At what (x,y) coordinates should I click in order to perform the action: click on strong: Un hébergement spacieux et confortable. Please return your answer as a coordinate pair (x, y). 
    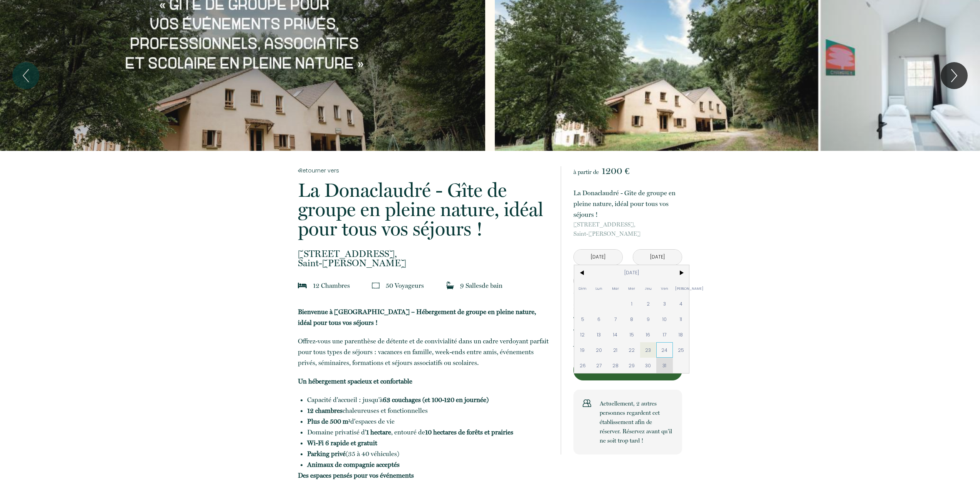
    Looking at the image, I should click on (355, 381).